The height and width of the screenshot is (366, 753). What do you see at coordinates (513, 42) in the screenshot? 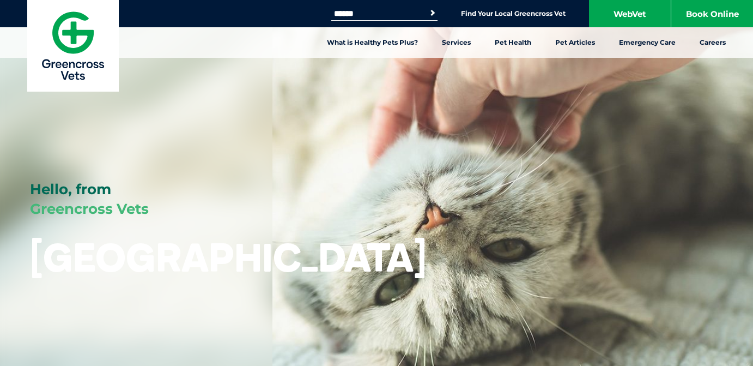
I see `a: Pet Health` at bounding box center [513, 42].